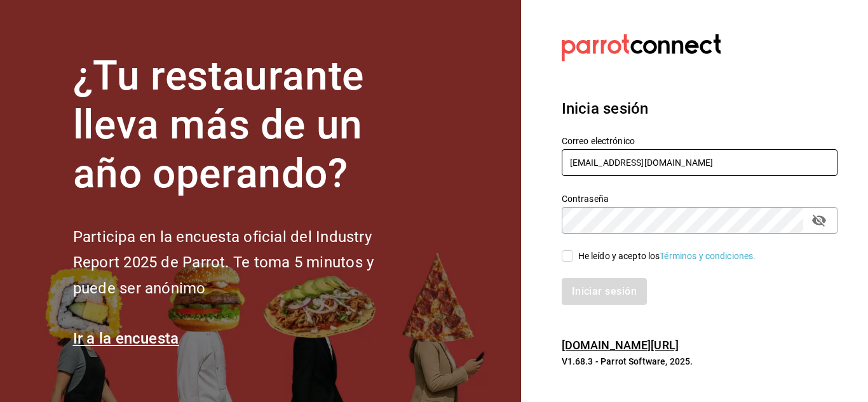  I want to click on input: Ingresa tu correo electrónico, so click(700, 163).